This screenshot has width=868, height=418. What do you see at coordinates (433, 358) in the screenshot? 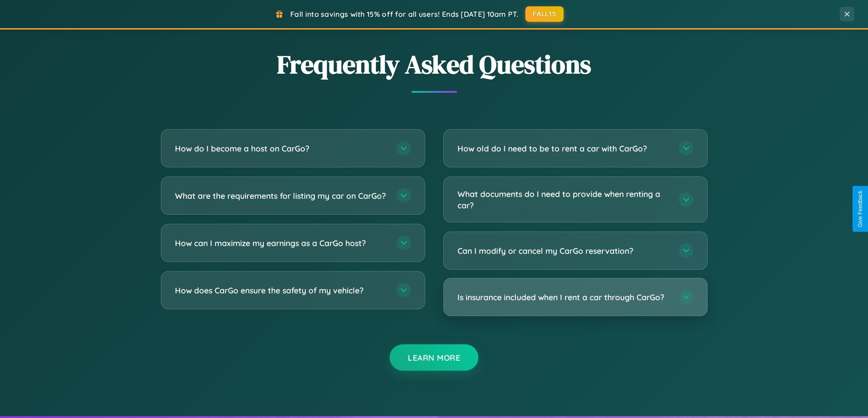
I see `button: Learn More` at bounding box center [433, 358].